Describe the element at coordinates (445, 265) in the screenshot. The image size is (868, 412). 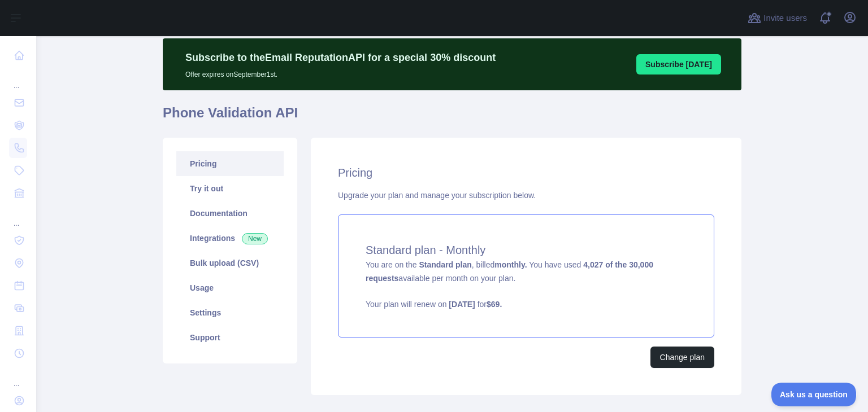
I see `strong: Standard plan` at that location.